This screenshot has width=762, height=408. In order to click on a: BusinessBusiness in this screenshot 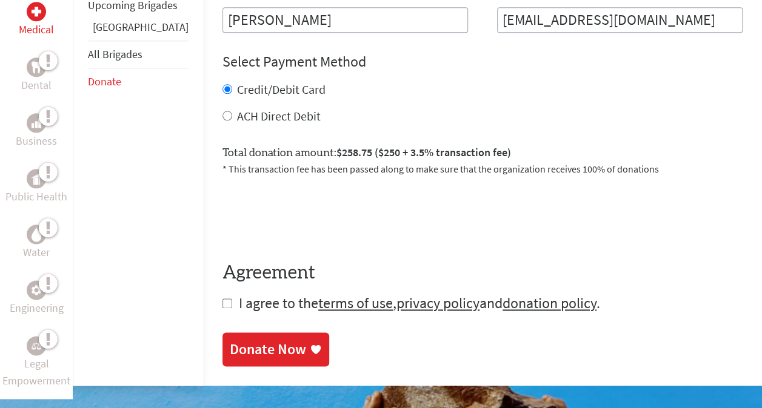, I will do `click(36, 131)`.